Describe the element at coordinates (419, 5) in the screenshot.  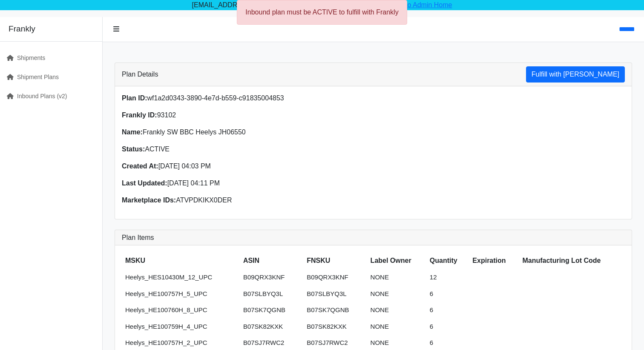
I see `a: Retun to Admin Home` at that location.